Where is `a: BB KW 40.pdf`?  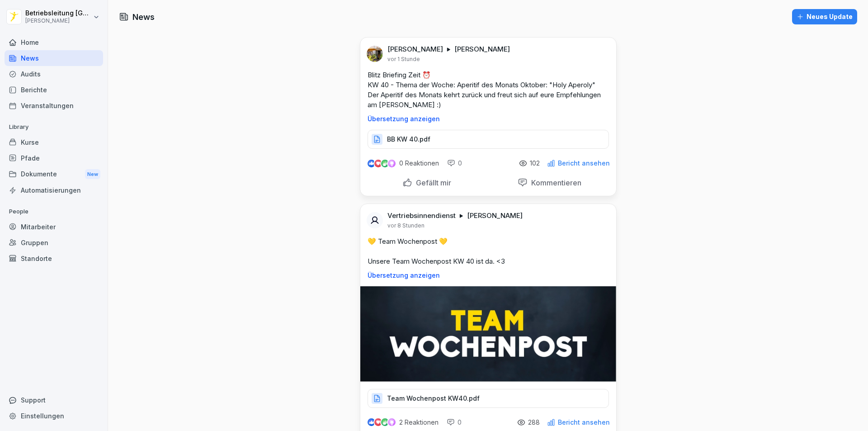 a: BB KW 40.pdf is located at coordinates (489, 142).